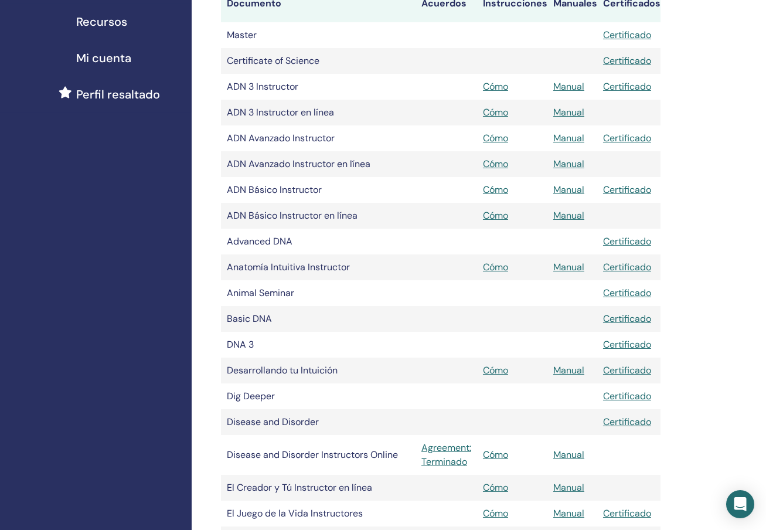 The height and width of the screenshot is (530, 766). Describe the element at coordinates (318, 293) in the screenshot. I see `td: Animal Seminar` at that location.